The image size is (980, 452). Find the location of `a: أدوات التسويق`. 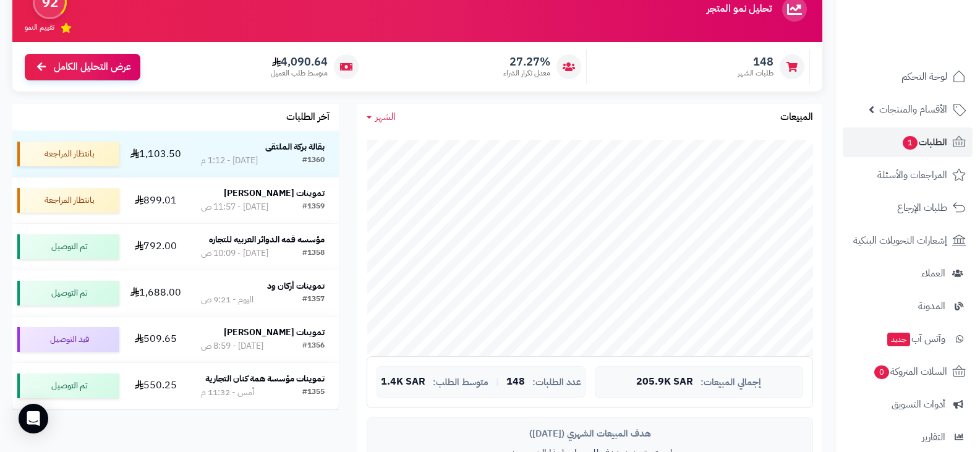

a: أدوات التسويق is located at coordinates (908, 405).